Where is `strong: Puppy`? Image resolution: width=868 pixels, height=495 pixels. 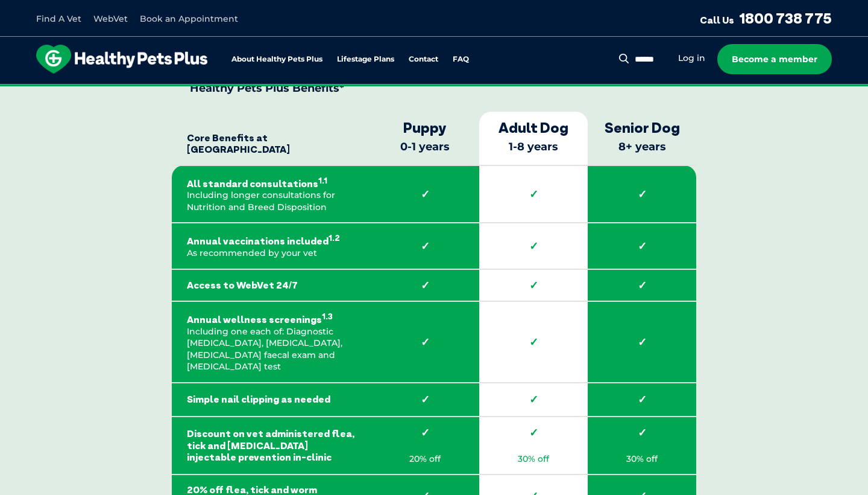
strong: Puppy is located at coordinates (425, 127).